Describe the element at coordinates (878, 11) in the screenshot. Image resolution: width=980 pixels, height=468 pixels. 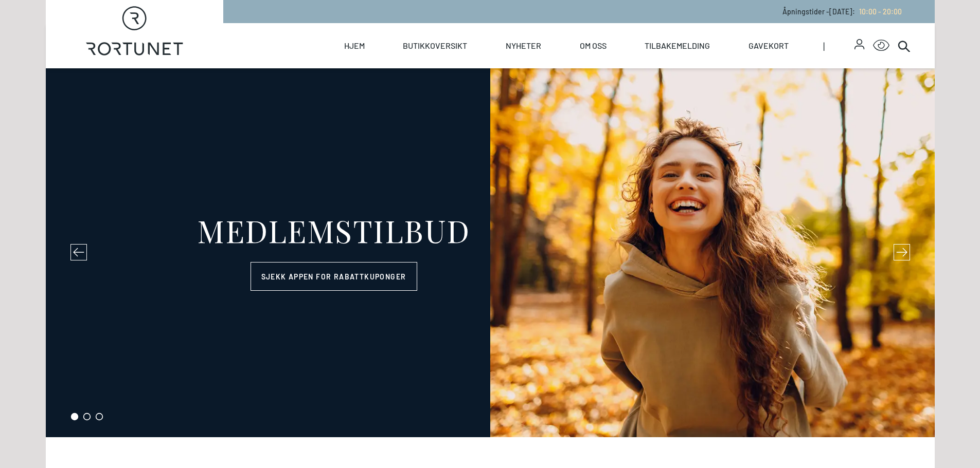
I see `a: 10:00 - 20:00` at that location.